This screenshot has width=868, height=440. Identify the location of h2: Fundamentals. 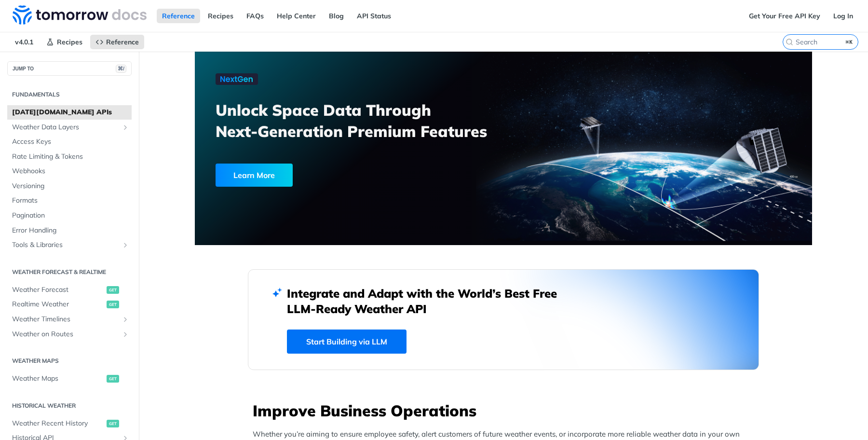
(70, 94).